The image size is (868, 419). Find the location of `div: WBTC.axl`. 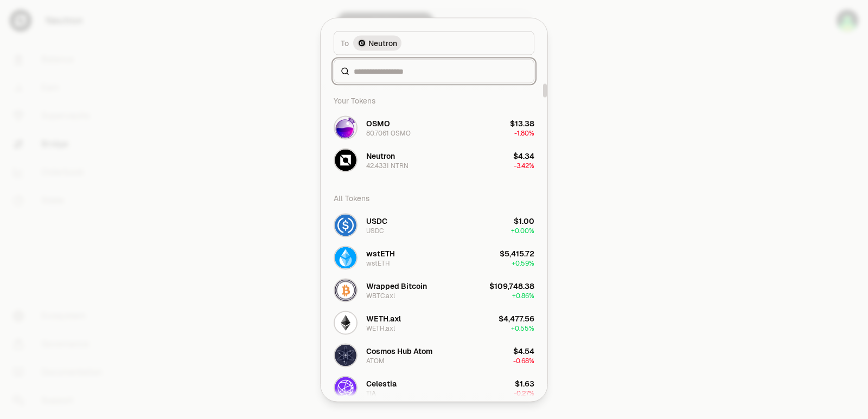

div: WBTC.axl is located at coordinates (381, 296).